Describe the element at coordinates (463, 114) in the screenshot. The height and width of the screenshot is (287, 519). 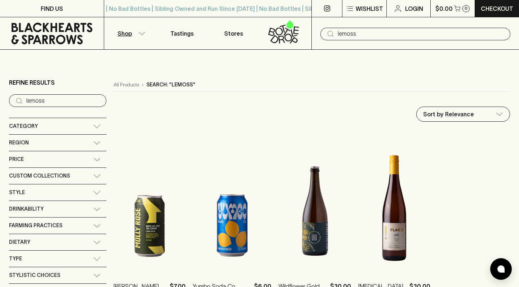
I see `div: Sort by Relevance` at that location.